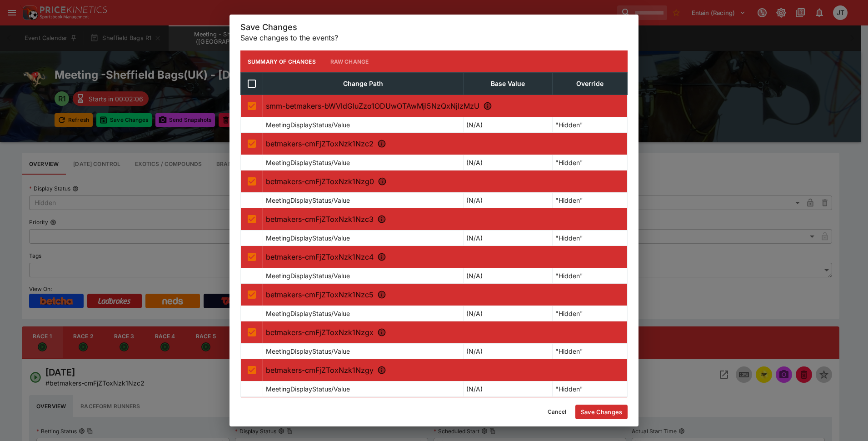 The width and height of the screenshot is (868, 441). Describe the element at coordinates (445, 295) in the screenshot. I see `p: betmakers-cmFjZToxNzk1Nzc5` at that location.